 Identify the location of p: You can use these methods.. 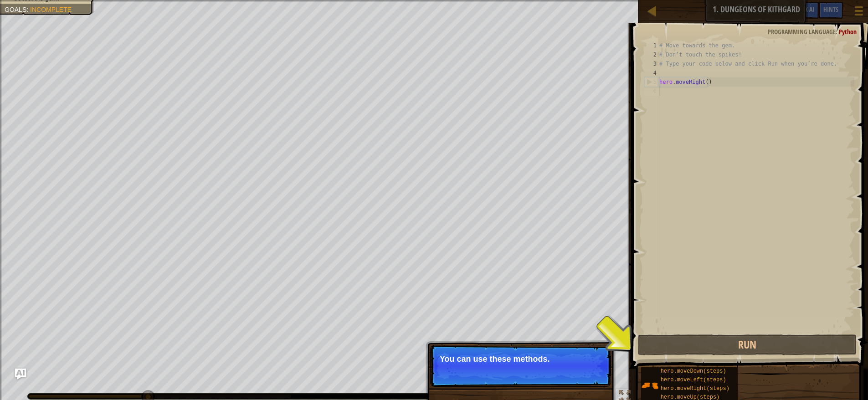
(520, 359).